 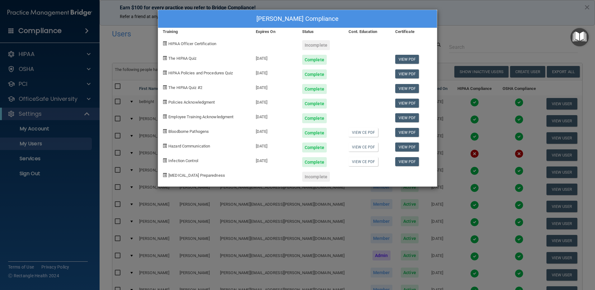 I want to click on div: Status, so click(x=320, y=32).